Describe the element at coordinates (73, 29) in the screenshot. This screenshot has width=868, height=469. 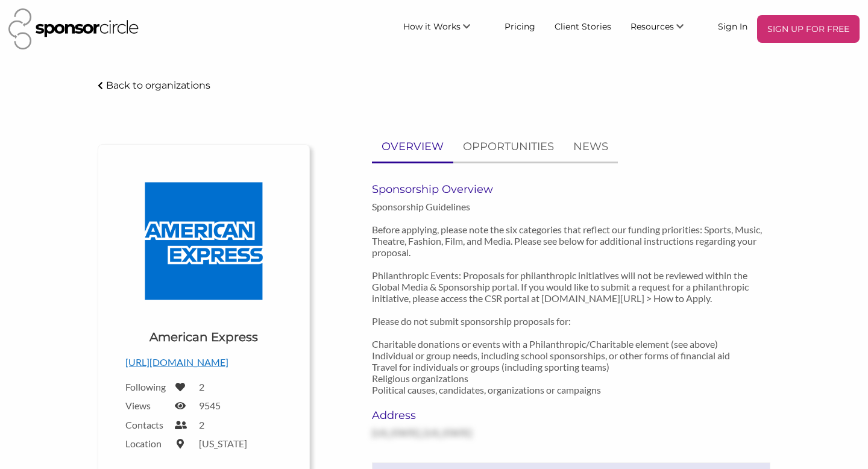
I see `img: Sponsor Circle Logo` at that location.